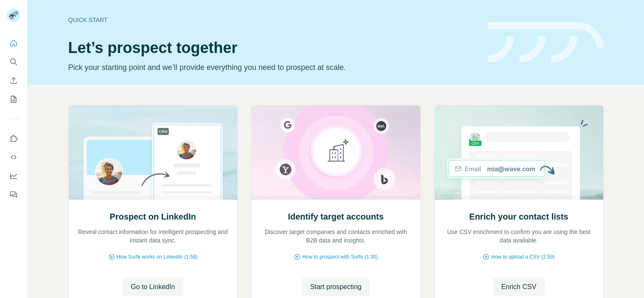 This screenshot has height=298, width=644. Describe the element at coordinates (519, 153) in the screenshot. I see `img: Enrich your contact lists` at that location.